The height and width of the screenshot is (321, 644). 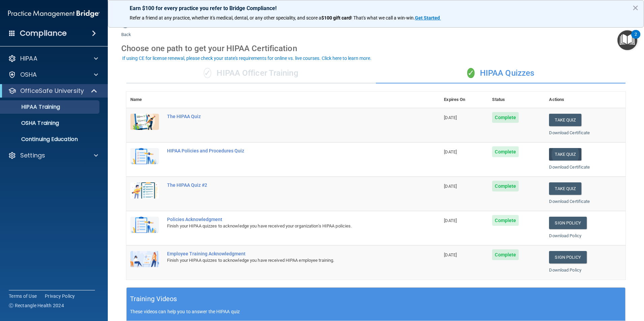 What do you see at coordinates (287, 116) in the screenshot?
I see `div: The HIPAA Quiz` at bounding box center [287, 116].